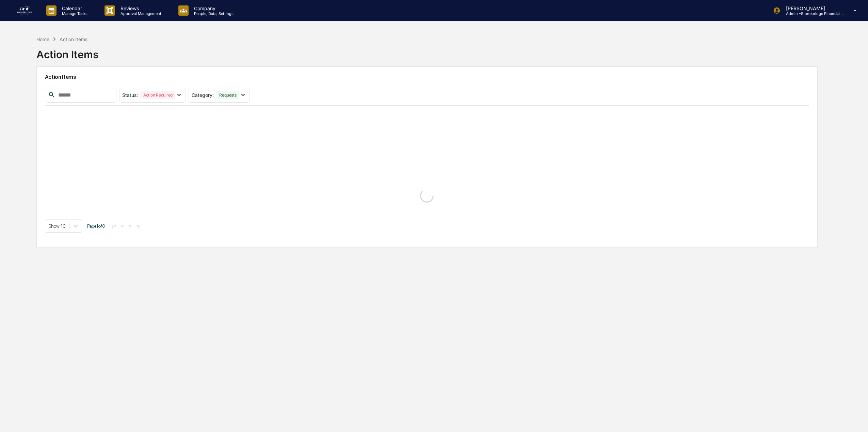  Describe the element at coordinates (43, 39) in the screenshot. I see `div: Home` at that location.